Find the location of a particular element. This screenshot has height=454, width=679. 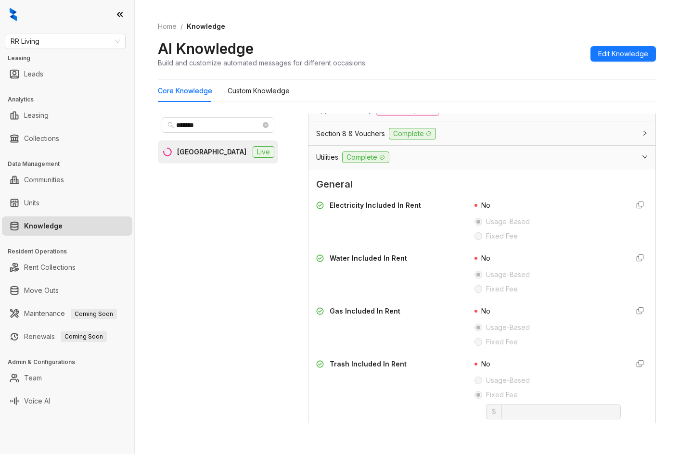

li: Voice AI is located at coordinates (67, 401).